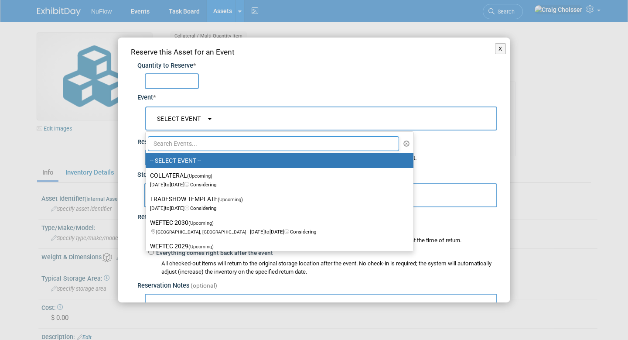  I want to click on div: Quantity to Reserve, so click(317, 66).